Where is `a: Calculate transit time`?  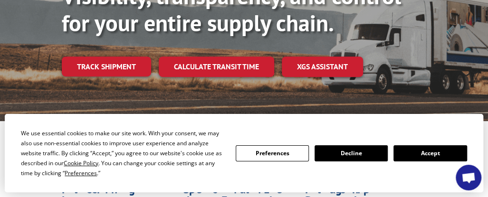
a: Calculate transit time is located at coordinates (216, 67).